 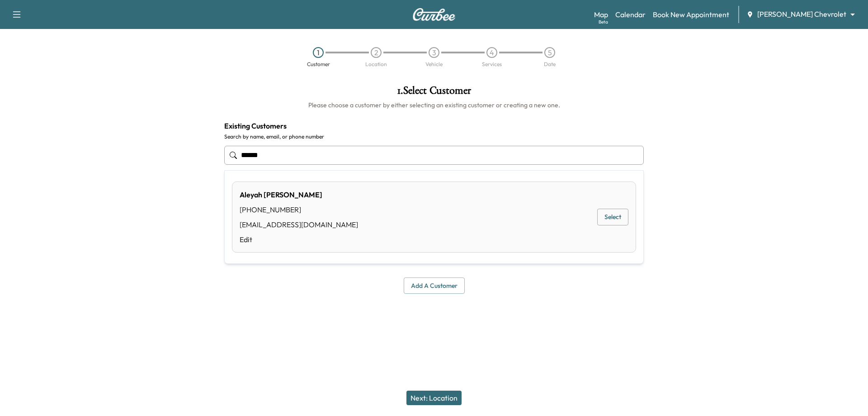 What do you see at coordinates (550, 52) in the screenshot?
I see `div: 5` at bounding box center [550, 52].